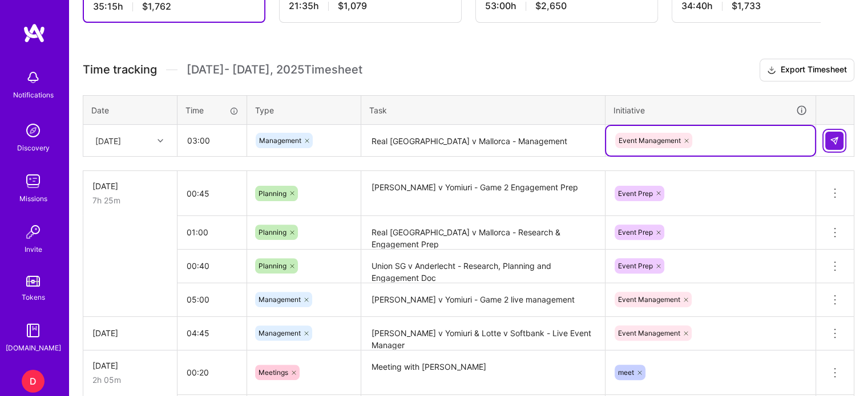 This screenshot has width=868, height=396. I want to click on i: icon Chevron, so click(161, 141).